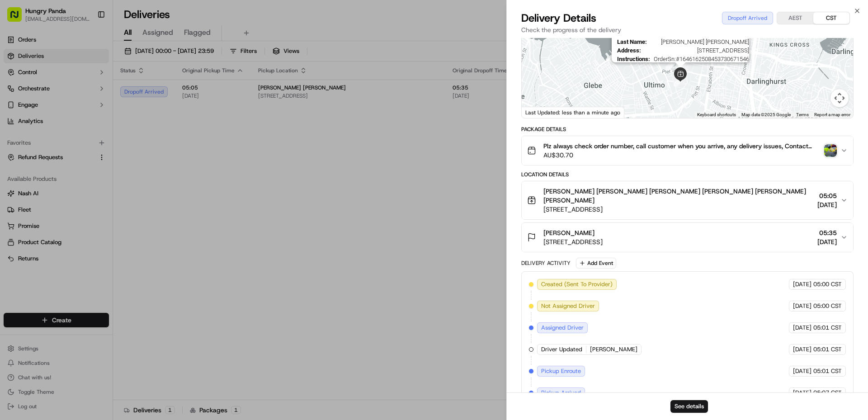  I want to click on span: Knowledge Base, so click(43, 206).